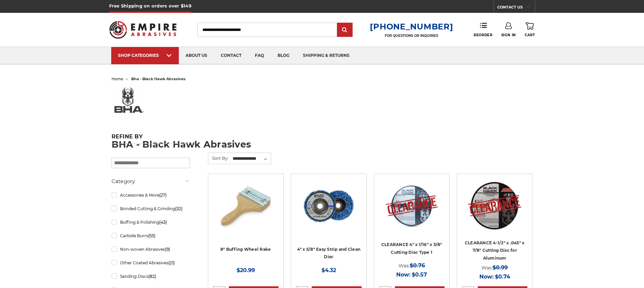  Describe the element at coordinates (151, 276) in the screenshot. I see `a: Sanding Discs(82)` at that location.